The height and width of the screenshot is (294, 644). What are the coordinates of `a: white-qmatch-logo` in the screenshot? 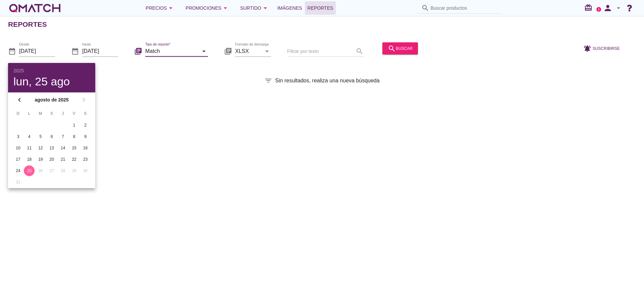 It's located at (35, 8).